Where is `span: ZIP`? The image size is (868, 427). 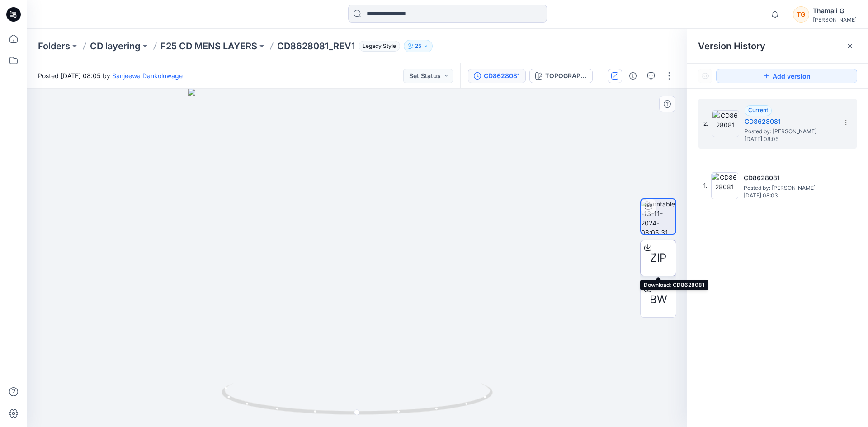 span: ZIP is located at coordinates (658, 258).